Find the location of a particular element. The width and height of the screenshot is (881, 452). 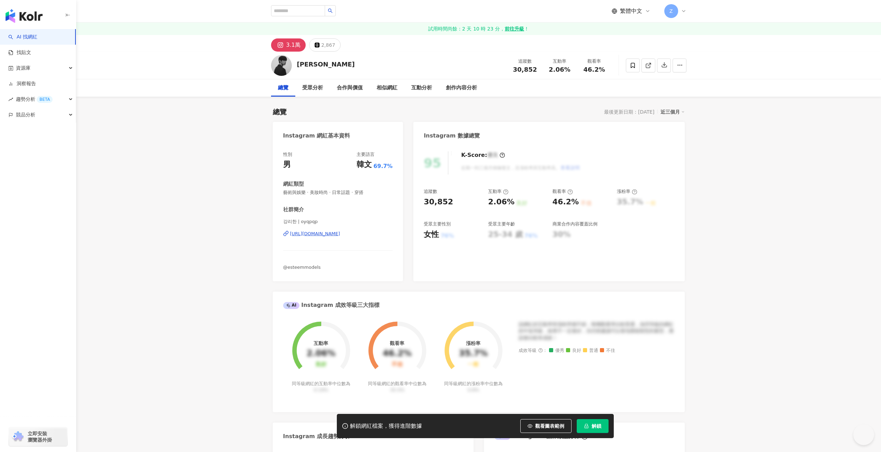

span: 立即安裝 瀏覽器外掛 is located at coordinates (40, 437).